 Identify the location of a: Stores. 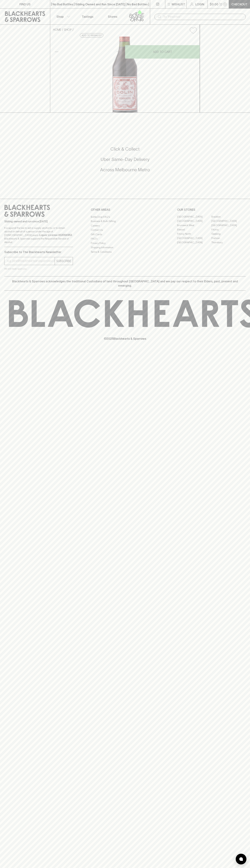
(113, 16).